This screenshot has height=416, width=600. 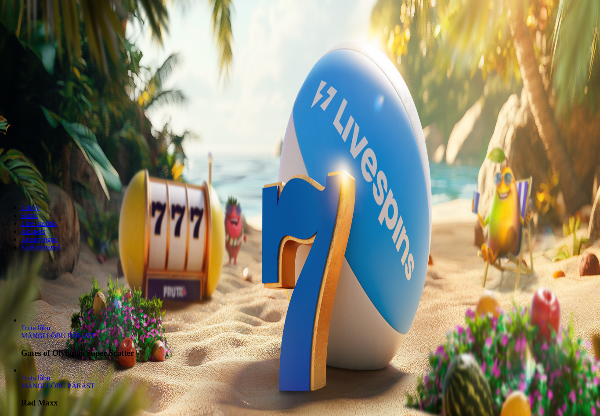 I want to click on a: Slotid, so click(x=29, y=215).